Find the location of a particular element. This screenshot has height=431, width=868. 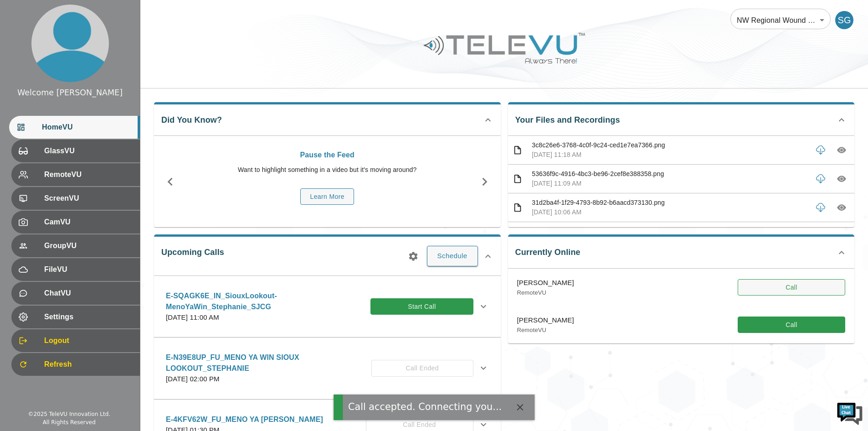

span: Settings is located at coordinates (89, 317).